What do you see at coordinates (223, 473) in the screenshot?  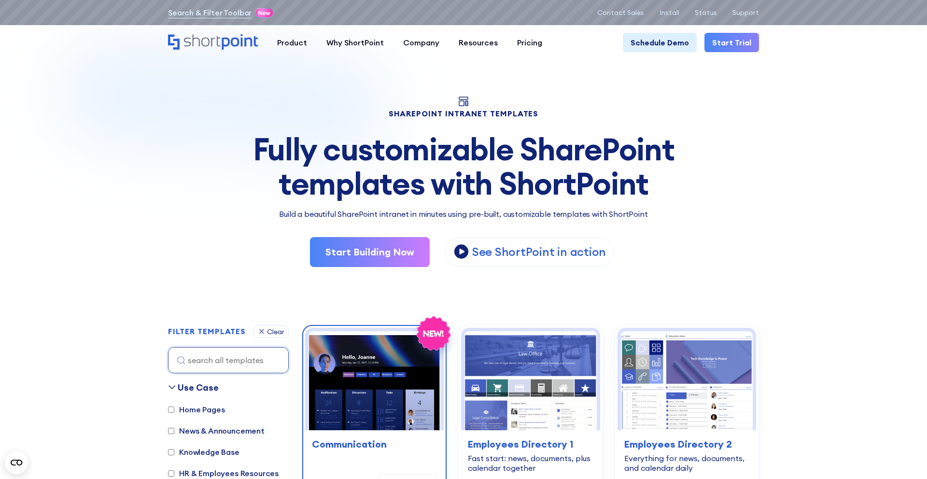 I see `label: HR & Employees Resources` at bounding box center [223, 473].